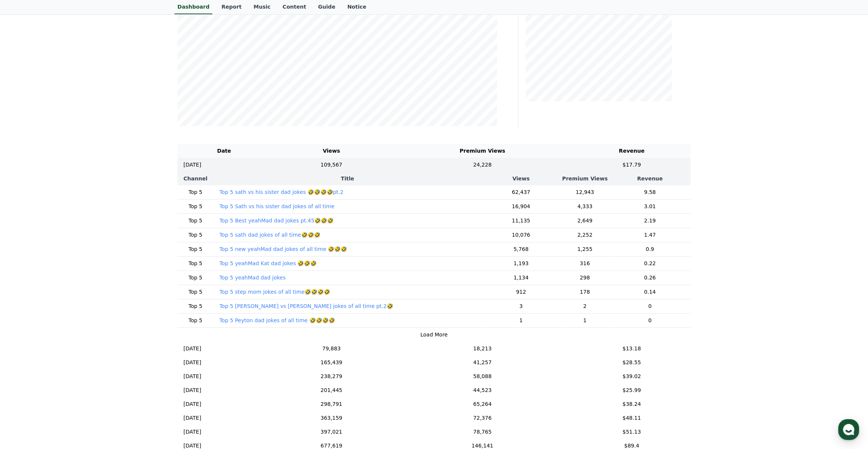 The image size is (868, 449). I want to click on td: 165,439, so click(331, 362).